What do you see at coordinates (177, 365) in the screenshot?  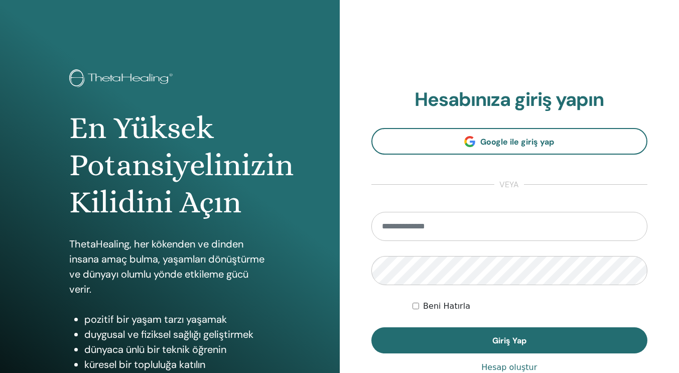 I see `li: küresel bir topluluğa katılın` at bounding box center [177, 365].